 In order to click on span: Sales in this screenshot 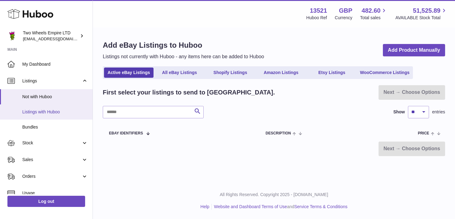, I will do `click(52, 159)`.